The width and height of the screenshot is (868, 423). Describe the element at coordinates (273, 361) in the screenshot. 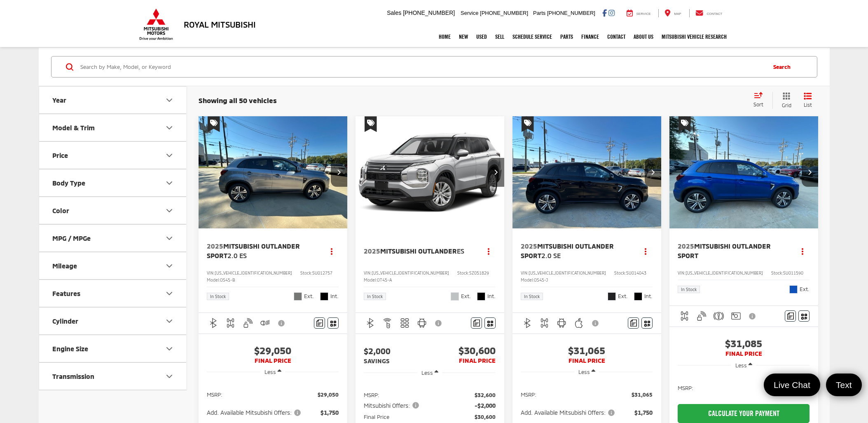

I see `span: FINAL PRICE` at that location.